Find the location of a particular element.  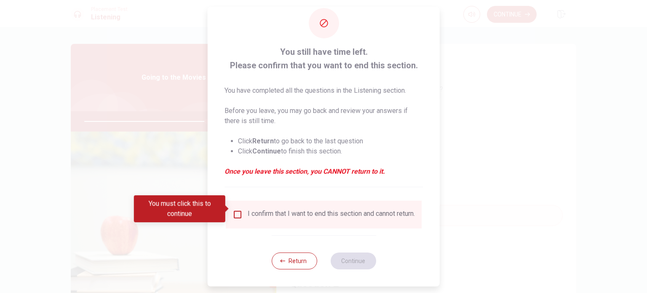

span: You still have time left. Please confirm that you want to end this section. is located at coordinates (324, 59).